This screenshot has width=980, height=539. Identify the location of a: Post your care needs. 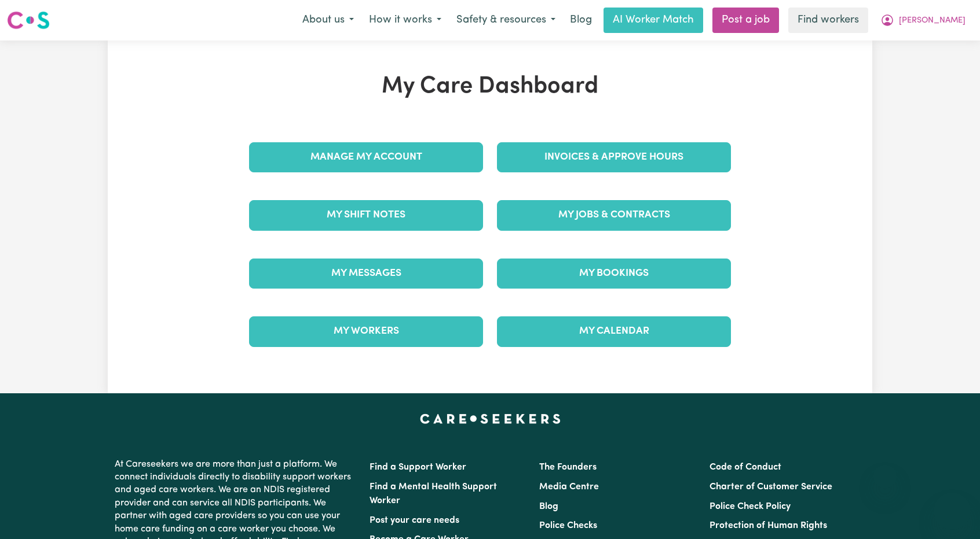
(414, 521).